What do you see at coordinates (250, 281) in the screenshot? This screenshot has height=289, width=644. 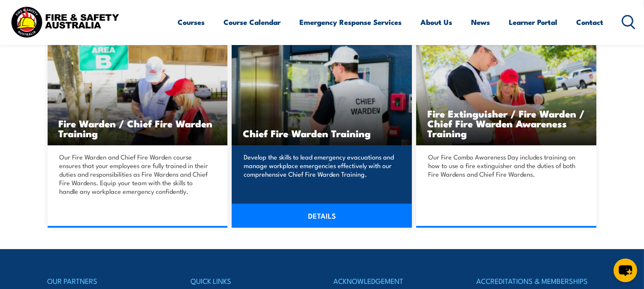 I see `h4: QUICK LINKS` at bounding box center [250, 281].